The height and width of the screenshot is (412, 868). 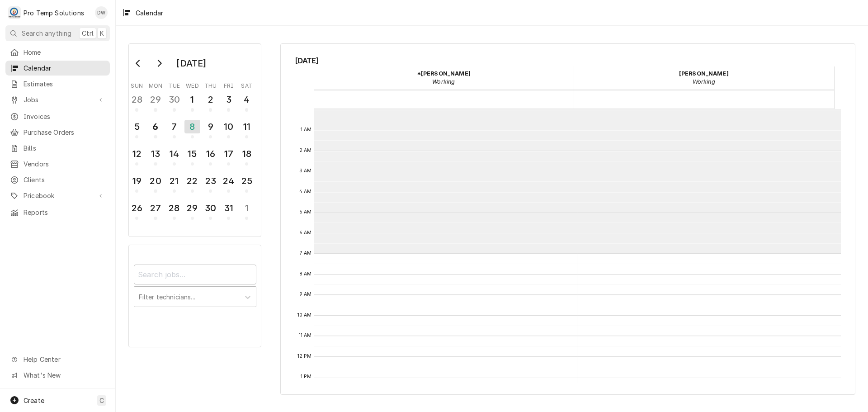 I want to click on span: 8 AM, so click(x=305, y=274).